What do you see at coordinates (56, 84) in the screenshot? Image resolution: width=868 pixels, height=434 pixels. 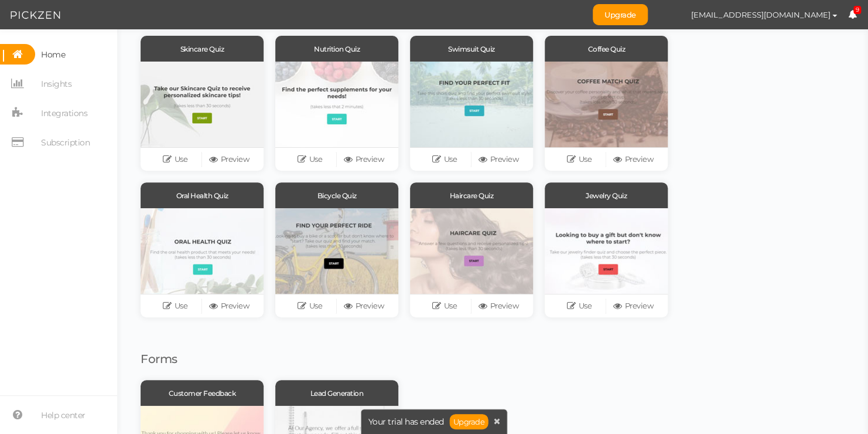 I see `span: Insights` at bounding box center [56, 84].